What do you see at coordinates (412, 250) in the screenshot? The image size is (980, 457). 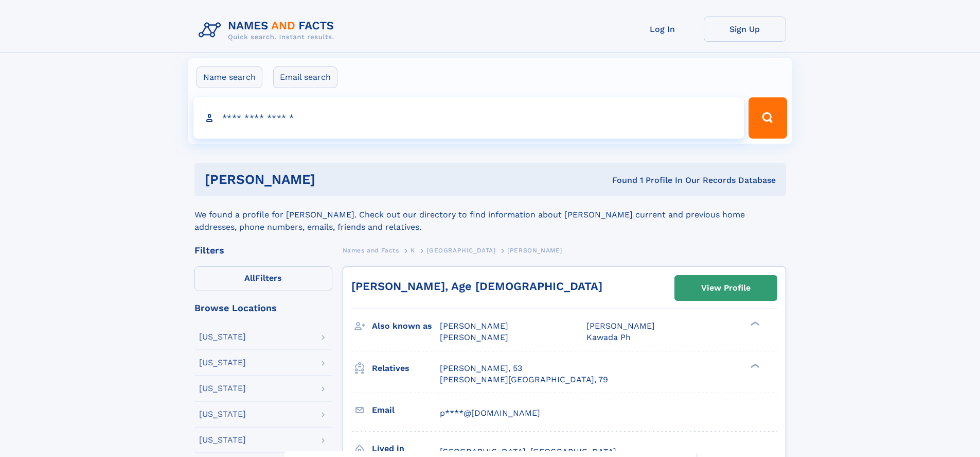 I see `a: K` at bounding box center [412, 250].